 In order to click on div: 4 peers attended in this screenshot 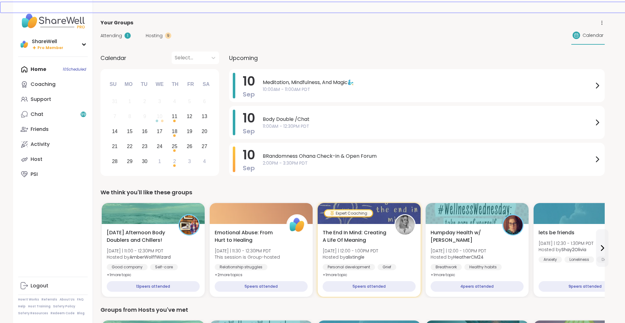, I will do `click(477, 286)`.